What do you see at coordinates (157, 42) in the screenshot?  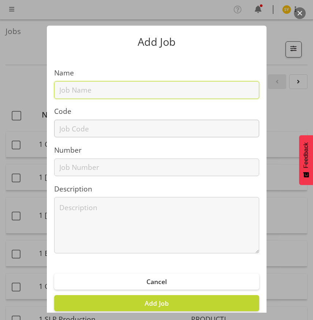 I see `p: Add Job` at bounding box center [157, 42].